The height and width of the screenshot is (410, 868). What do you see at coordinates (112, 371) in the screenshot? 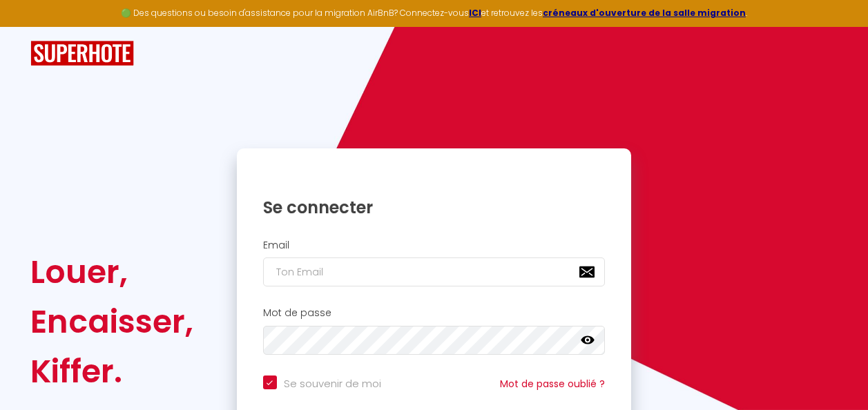
I see `div: Kiffer.` at bounding box center [112, 371].